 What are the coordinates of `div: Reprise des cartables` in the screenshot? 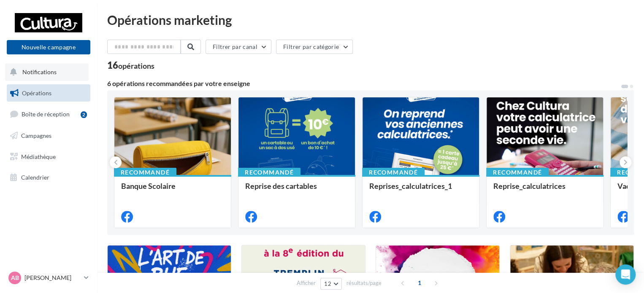 It's located at (297, 190).